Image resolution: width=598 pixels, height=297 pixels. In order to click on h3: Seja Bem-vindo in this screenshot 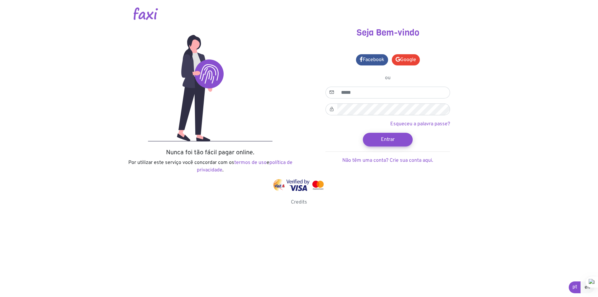, I will do `click(388, 33)`.